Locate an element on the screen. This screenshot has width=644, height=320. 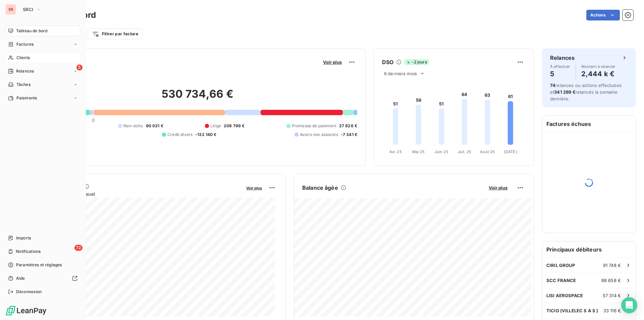
span: 57 314 € is located at coordinates (612, 296).